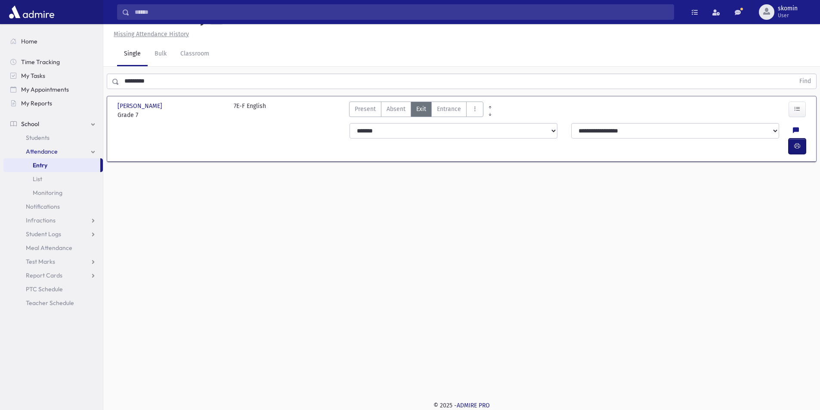 The width and height of the screenshot is (820, 410). Describe the element at coordinates (47, 193) in the screenshot. I see `span: Monitoring` at that location.